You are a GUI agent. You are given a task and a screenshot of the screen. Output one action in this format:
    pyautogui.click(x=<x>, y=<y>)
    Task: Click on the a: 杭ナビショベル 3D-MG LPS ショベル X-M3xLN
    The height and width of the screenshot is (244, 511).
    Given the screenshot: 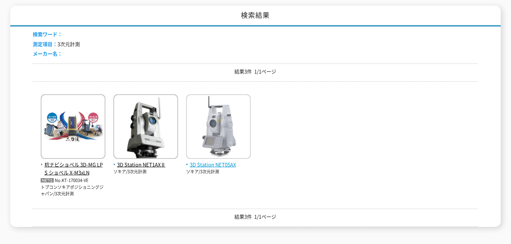 What is the action you would take?
    pyautogui.click(x=73, y=165)
    